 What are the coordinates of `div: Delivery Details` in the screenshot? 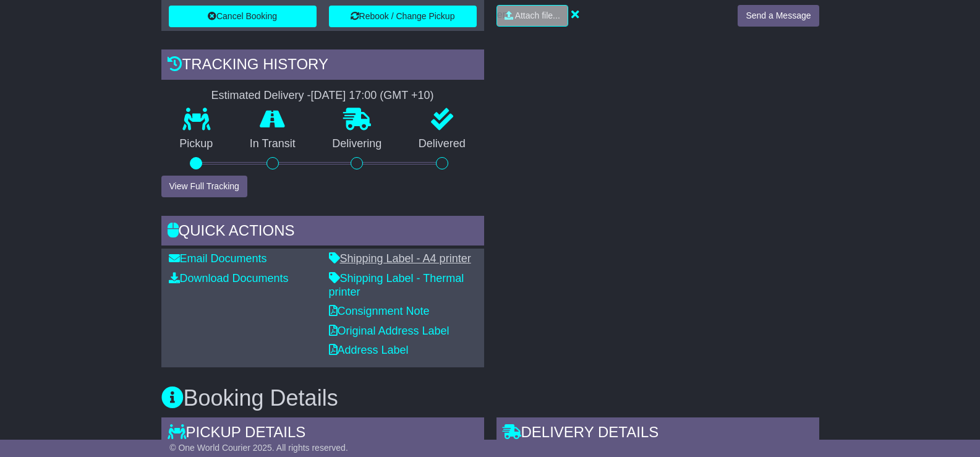 It's located at (658, 434).